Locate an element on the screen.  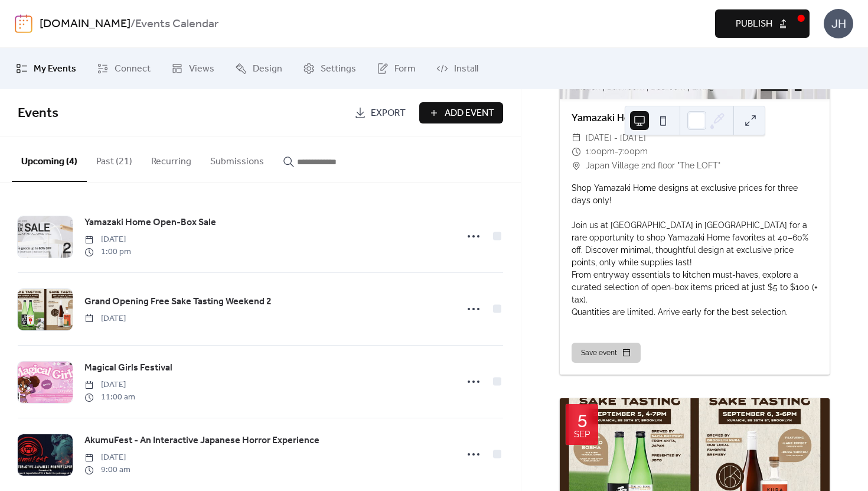
span: 11:00 am is located at coordinates (110, 397).